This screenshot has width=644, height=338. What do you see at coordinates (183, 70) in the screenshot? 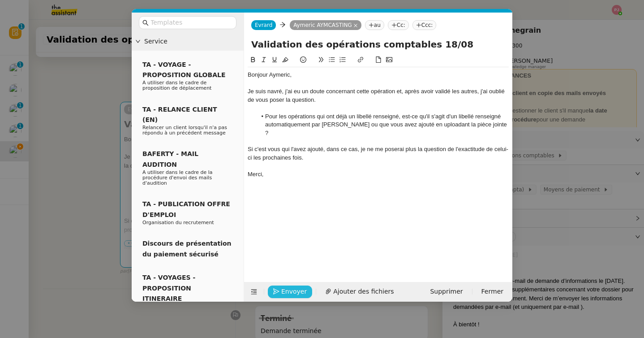
I see `span: TA - VOYAGE - PROPOSITION GLOBALE` at bounding box center [183, 70].